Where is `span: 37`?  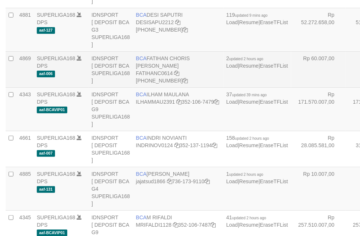
span: 37 is located at coordinates (247, 95).